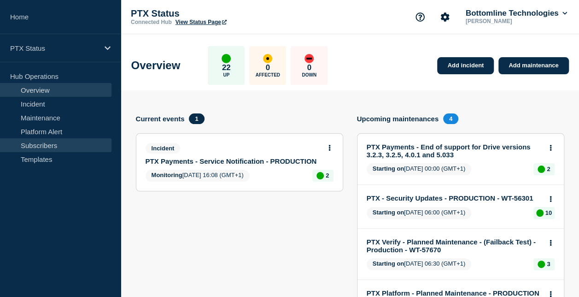 The image size is (579, 297). Describe the element at coordinates (268, 58) in the screenshot. I see `div: affected` at that location.